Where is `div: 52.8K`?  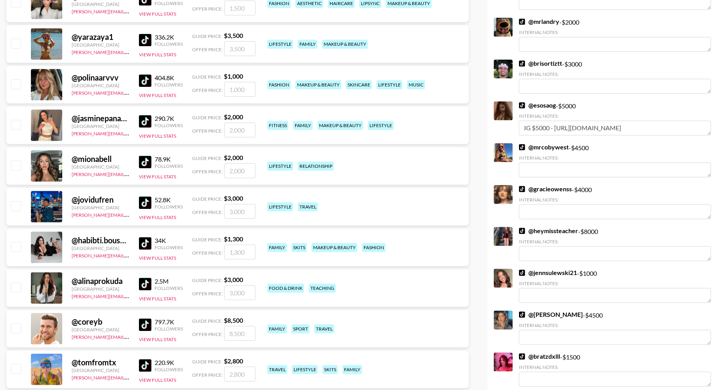
div: 52.8K is located at coordinates (169, 200).